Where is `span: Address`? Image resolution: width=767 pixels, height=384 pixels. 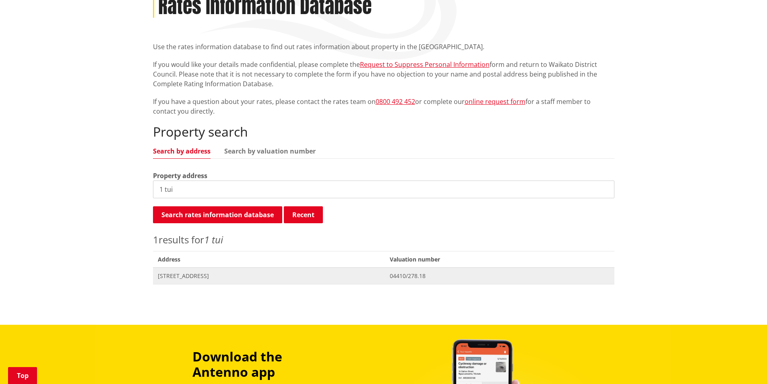 span: Address is located at coordinates (269, 259).